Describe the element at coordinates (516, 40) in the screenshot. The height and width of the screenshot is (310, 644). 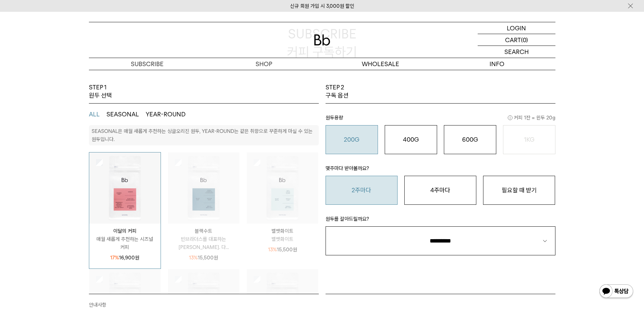
I see `a: CART (0)` at that location.